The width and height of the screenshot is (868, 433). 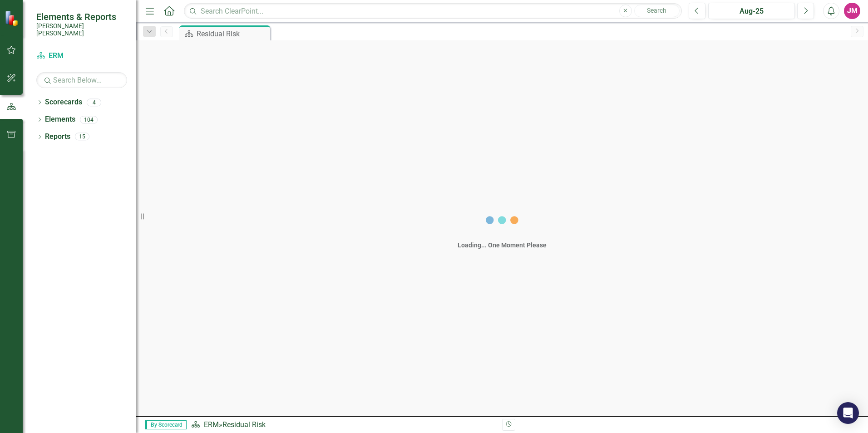 I want to click on a: Elements, so click(x=60, y=120).